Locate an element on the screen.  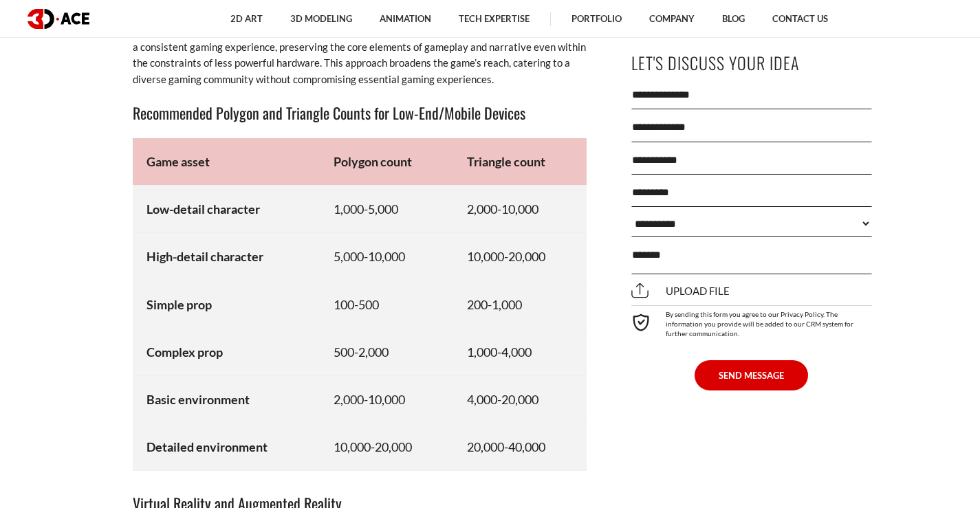
img: logo dark is located at coordinates (58, 18).